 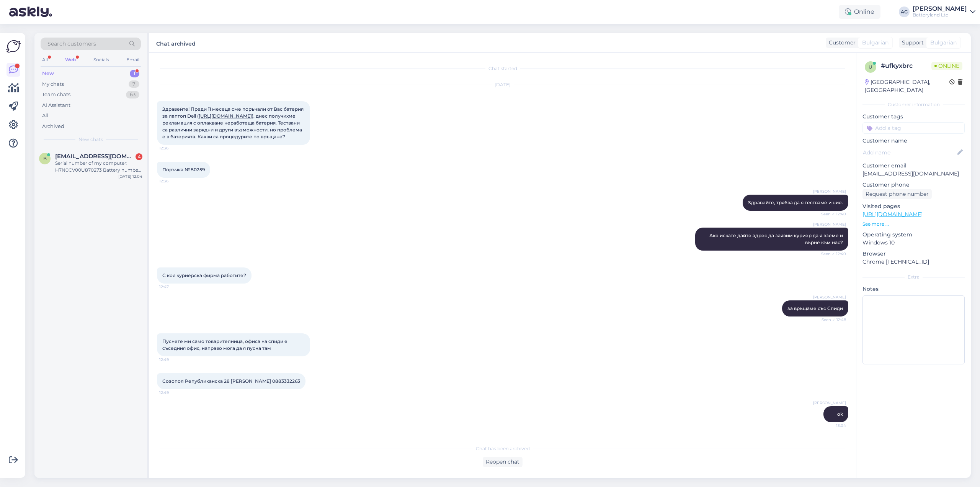 What do you see at coordinates (98, 167) in the screenshot?
I see `div: Serial number of my computer: H7N0CV00U870273 Battery number: B31Bn9H 0B200-02020000M-A1A1A-721-A7DF` at bounding box center [98, 167].